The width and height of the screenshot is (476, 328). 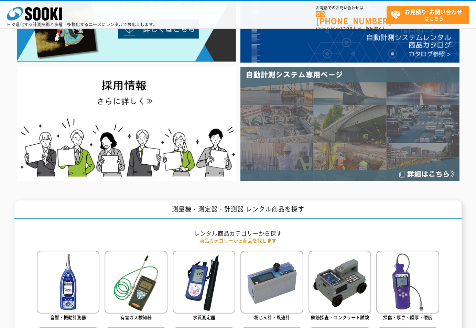 I want to click on a: 粉じん計・風速計, so click(x=272, y=286).